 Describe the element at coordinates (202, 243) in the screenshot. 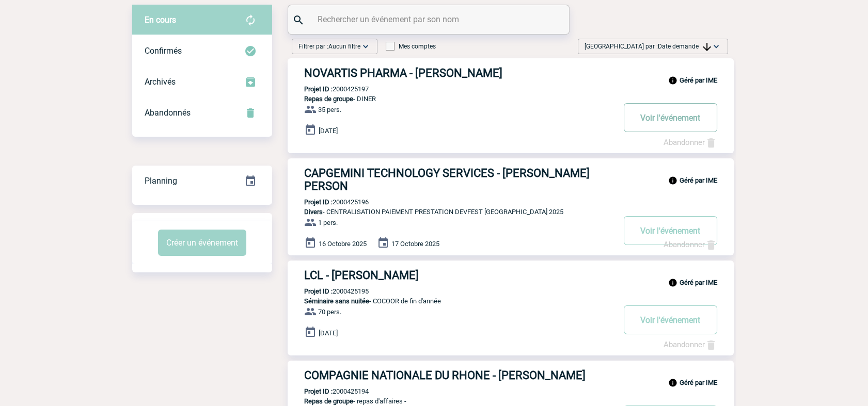

I see `button: Créer un événement` at that location.